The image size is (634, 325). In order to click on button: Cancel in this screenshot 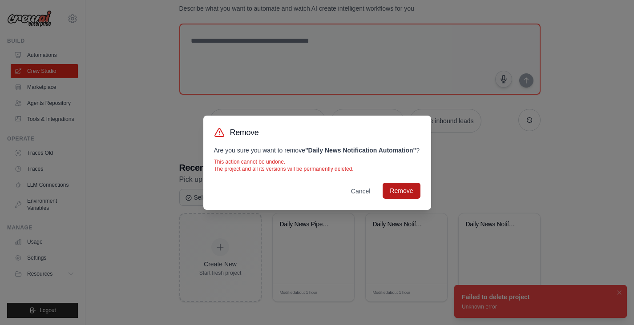, I will do `click(361, 191)`.